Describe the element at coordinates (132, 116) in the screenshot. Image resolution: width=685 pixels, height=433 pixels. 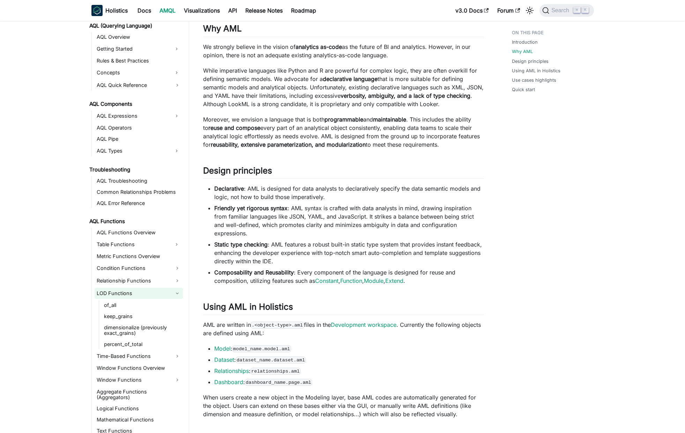
I see `a: AQL Expressions` at that location.